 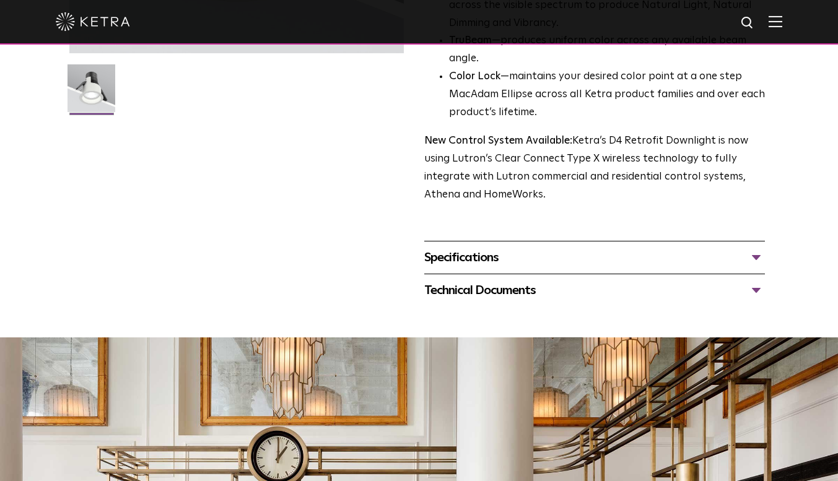 What do you see at coordinates (91, 93) in the screenshot?
I see `img: D4R Retrofit Downlight` at bounding box center [91, 93].